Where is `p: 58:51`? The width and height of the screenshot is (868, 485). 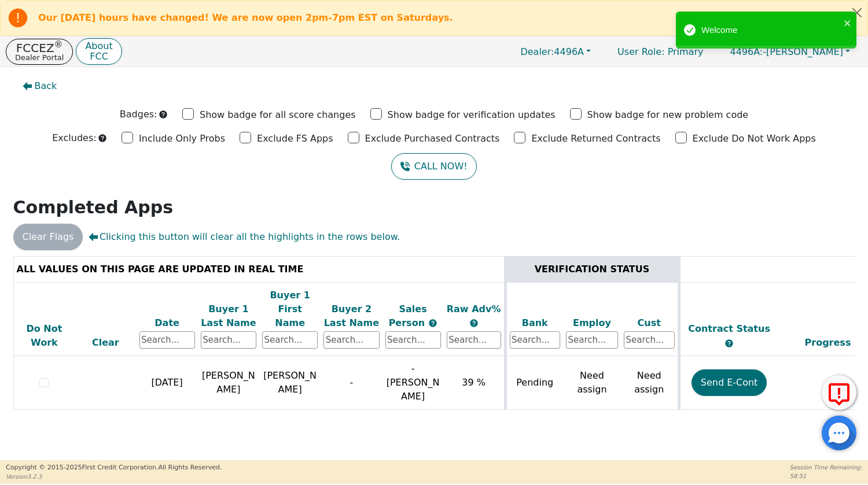 p: 58:51 is located at coordinates (825, 476).